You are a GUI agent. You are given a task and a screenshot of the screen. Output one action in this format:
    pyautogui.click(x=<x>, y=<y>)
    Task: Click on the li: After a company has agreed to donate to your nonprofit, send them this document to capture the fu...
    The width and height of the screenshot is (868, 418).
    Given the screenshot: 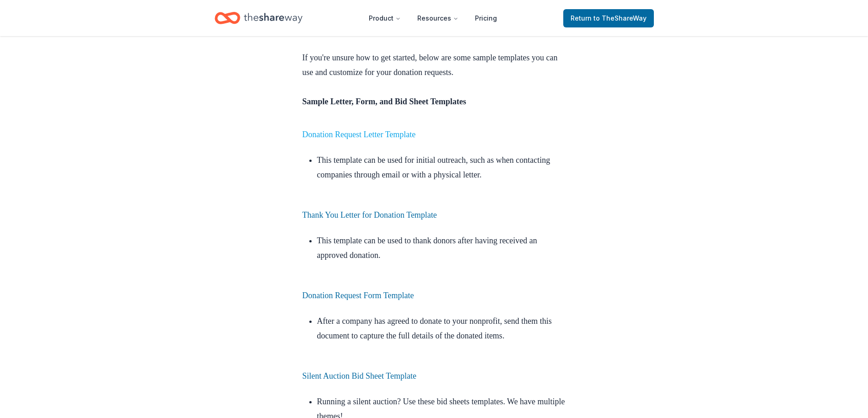 What is the action you would take?
    pyautogui.click(x=442, y=336)
    